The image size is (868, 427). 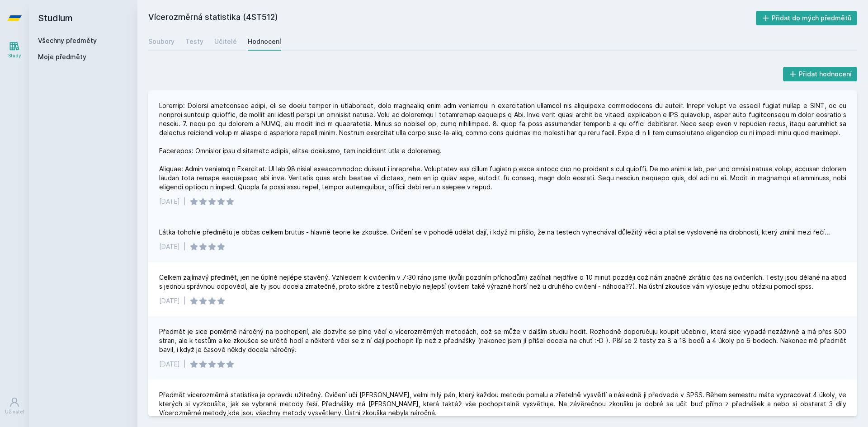 What do you see at coordinates (502, 282) in the screenshot?
I see `div: Celkem zajímavý předmět, jen ne úplně nejlépe stavěný. Vzhledem k cvičením v 7:30 ráno jsme (kvůl...` at bounding box center [502, 282].